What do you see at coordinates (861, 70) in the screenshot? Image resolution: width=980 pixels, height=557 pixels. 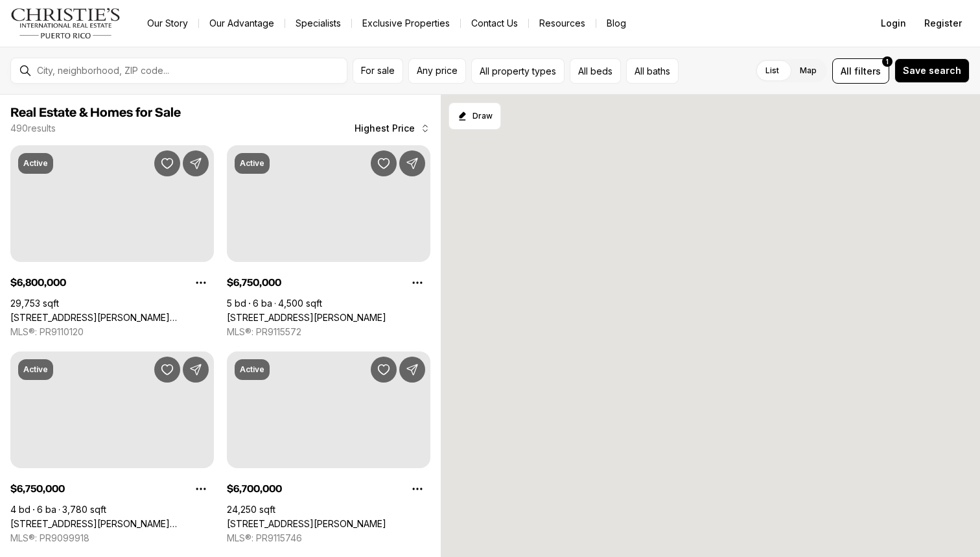 I see `button: Allfilters1` at bounding box center [861, 70].